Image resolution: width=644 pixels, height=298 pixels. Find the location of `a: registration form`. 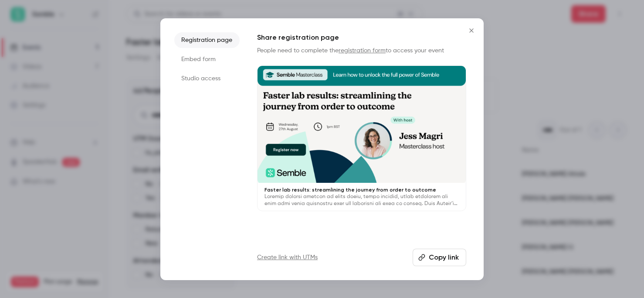

a: registration form is located at coordinates (362, 51).